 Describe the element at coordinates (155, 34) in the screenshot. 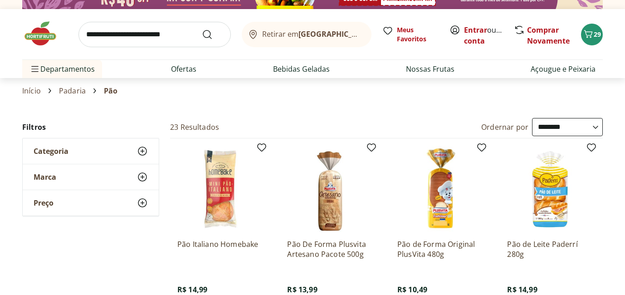

I see `input: search` at that location.